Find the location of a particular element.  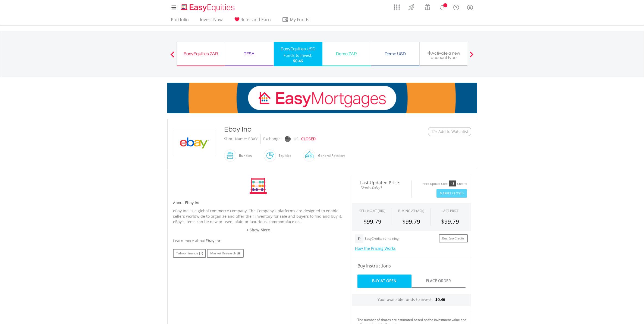

img: grid-menu-icon.svg is located at coordinates (397, 7).